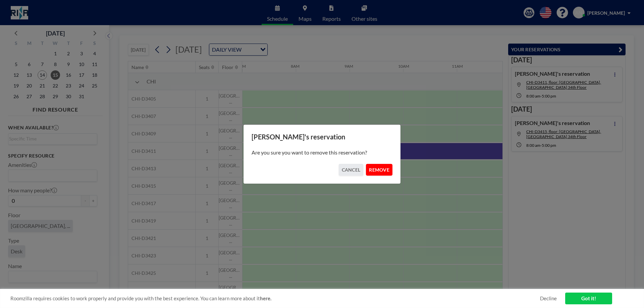  What do you see at coordinates (589, 299) in the screenshot?
I see `a: Got it!` at bounding box center [589, 299].